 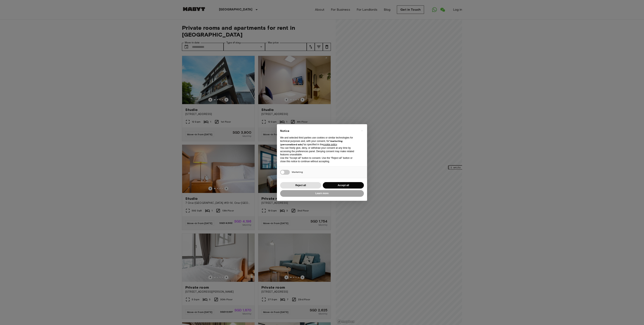 I want to click on h2: Notice, so click(x=319, y=131).